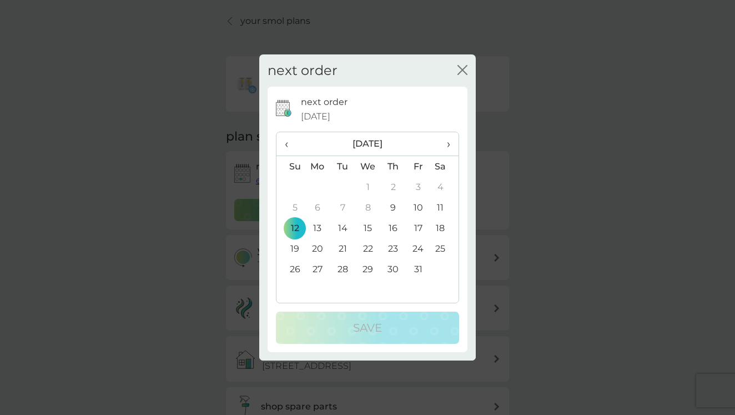 The height and width of the screenshot is (415, 735). Describe the element at coordinates (393, 269) in the screenshot. I see `td: 30` at that location.